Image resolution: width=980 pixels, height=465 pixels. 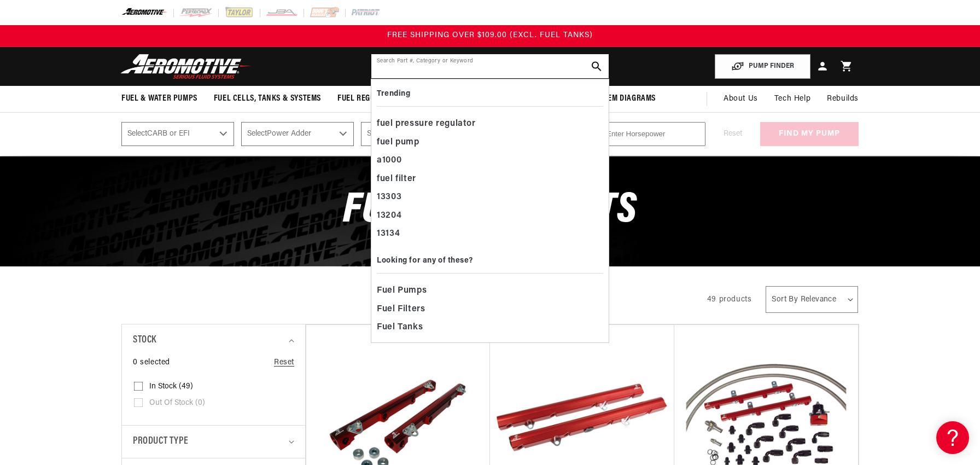 I want to click on span: Rebuilds, so click(x=843, y=99).